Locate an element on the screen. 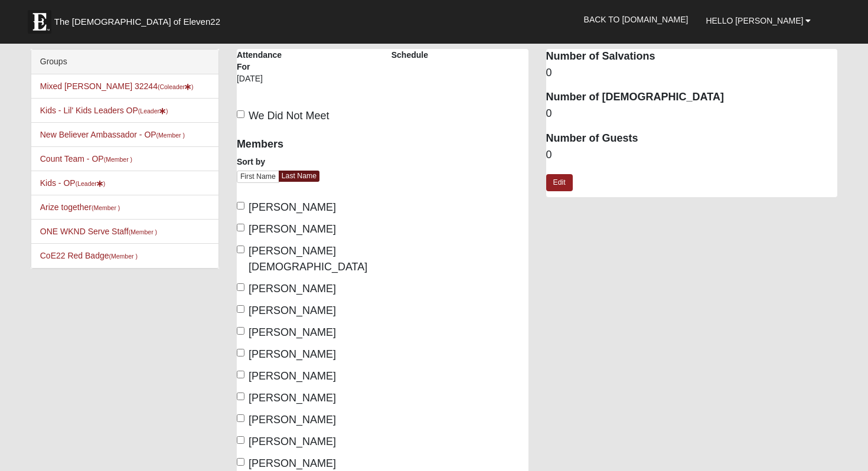 The height and width of the screenshot is (471, 868). input: We Did Not Meet is located at coordinates (240, 114).